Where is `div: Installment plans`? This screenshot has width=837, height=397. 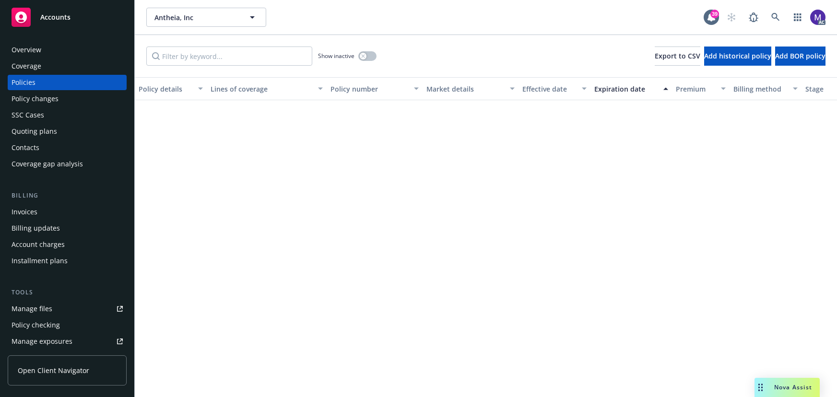 div: Installment plans is located at coordinates (39, 261).